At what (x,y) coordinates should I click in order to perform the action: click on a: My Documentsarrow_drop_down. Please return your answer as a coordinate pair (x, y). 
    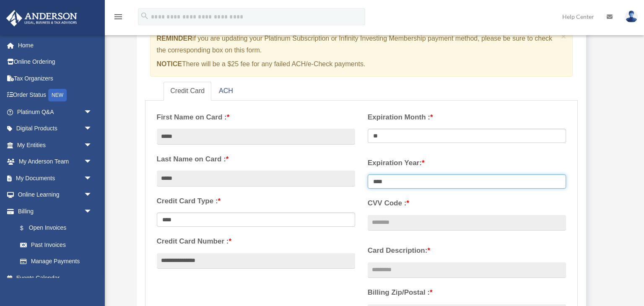
    Looking at the image, I should click on (55, 178).